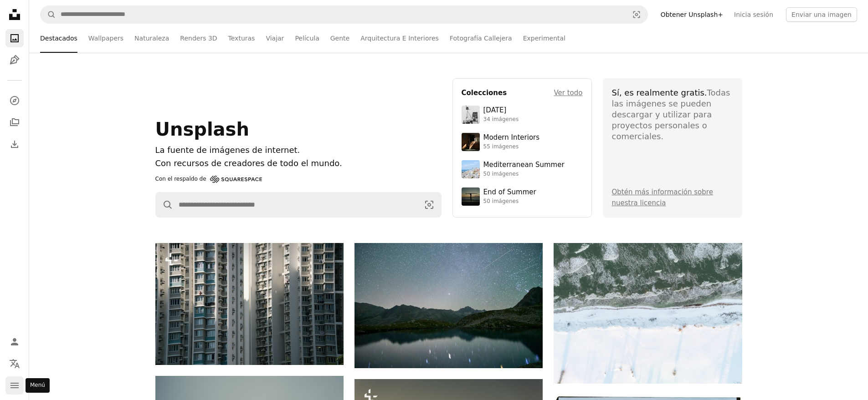  I want to click on a: Inicia sesión, so click(753, 15).